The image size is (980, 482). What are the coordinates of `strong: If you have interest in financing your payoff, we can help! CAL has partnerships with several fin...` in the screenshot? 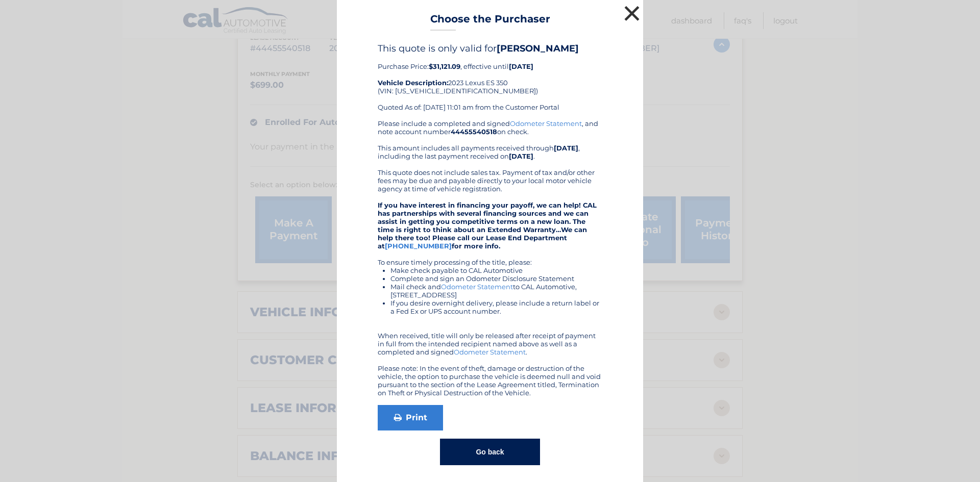 It's located at (487, 225).